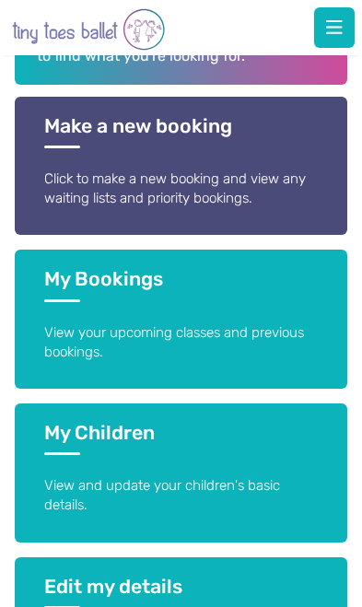 The width and height of the screenshot is (362, 607). What do you see at coordinates (182, 438) in the screenshot?
I see `h3: My Children` at bounding box center [182, 438].